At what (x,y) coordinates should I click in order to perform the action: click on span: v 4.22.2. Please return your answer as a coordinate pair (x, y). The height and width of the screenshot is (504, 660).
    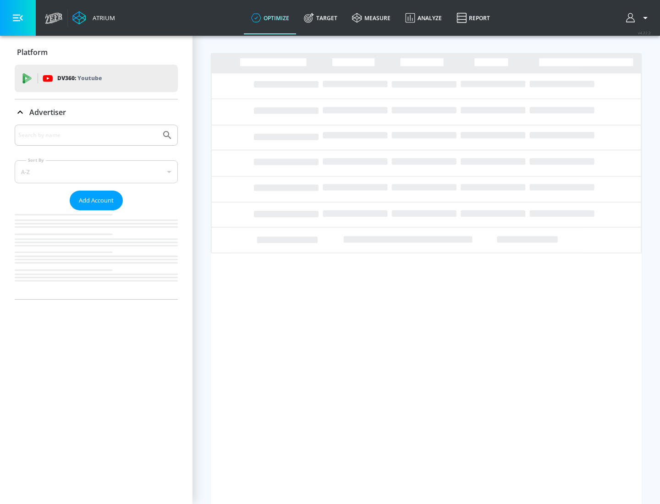
    Looking at the image, I should click on (644, 33).